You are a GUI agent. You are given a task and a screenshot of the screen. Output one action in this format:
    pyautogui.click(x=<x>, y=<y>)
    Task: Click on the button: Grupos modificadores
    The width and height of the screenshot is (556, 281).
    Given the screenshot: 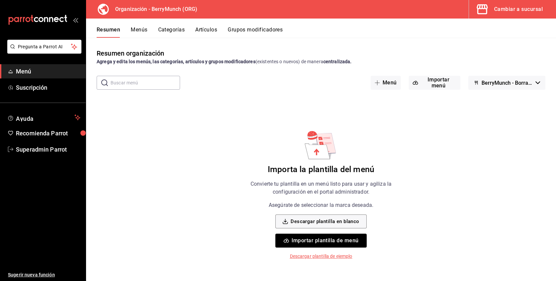 What is the action you would take?
    pyautogui.click(x=255, y=32)
    